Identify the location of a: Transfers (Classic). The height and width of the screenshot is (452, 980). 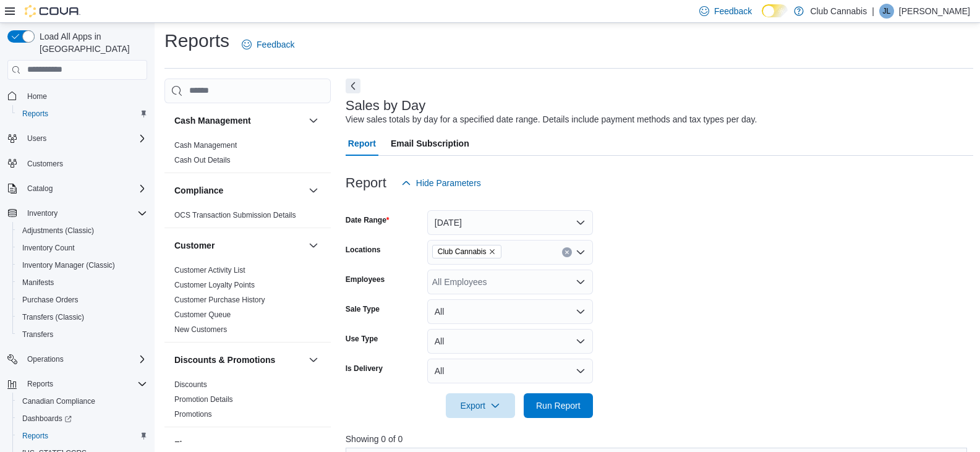
(53, 317).